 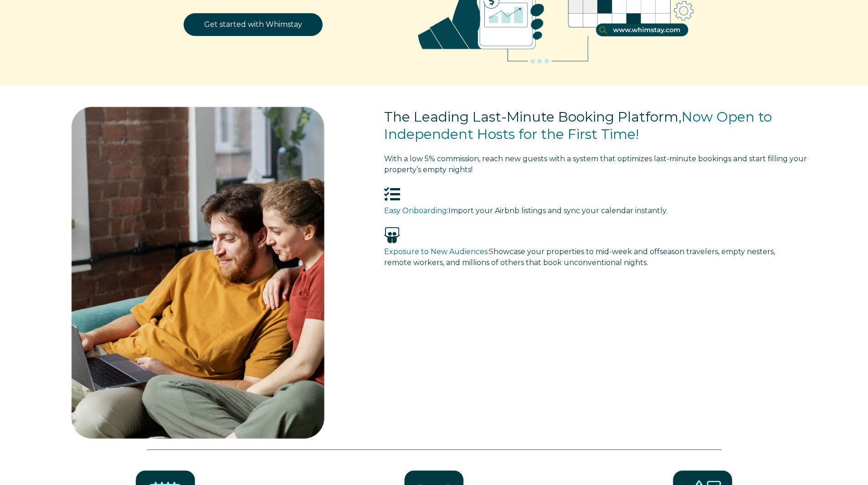 What do you see at coordinates (253, 24) in the screenshot?
I see `a: Get started with Whimstay` at bounding box center [253, 24].